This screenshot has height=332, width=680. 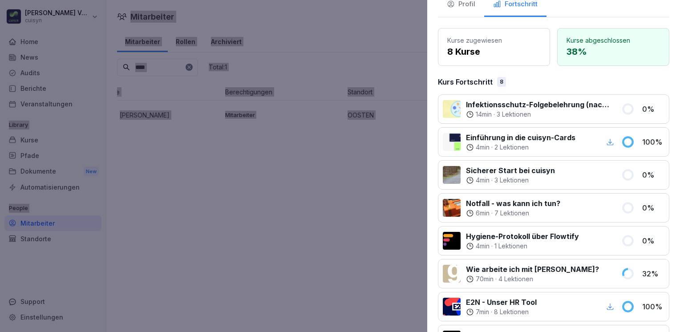 I want to click on p: Einführung in die cuisyn-Cards, so click(x=521, y=138).